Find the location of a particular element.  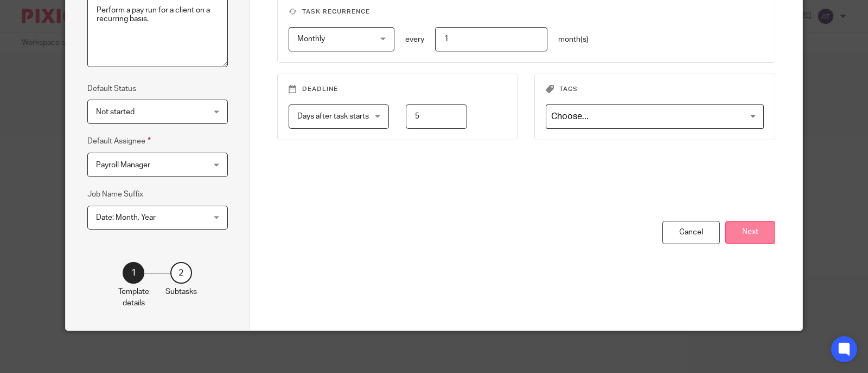

span: Days after task starts is located at coordinates (333, 117).